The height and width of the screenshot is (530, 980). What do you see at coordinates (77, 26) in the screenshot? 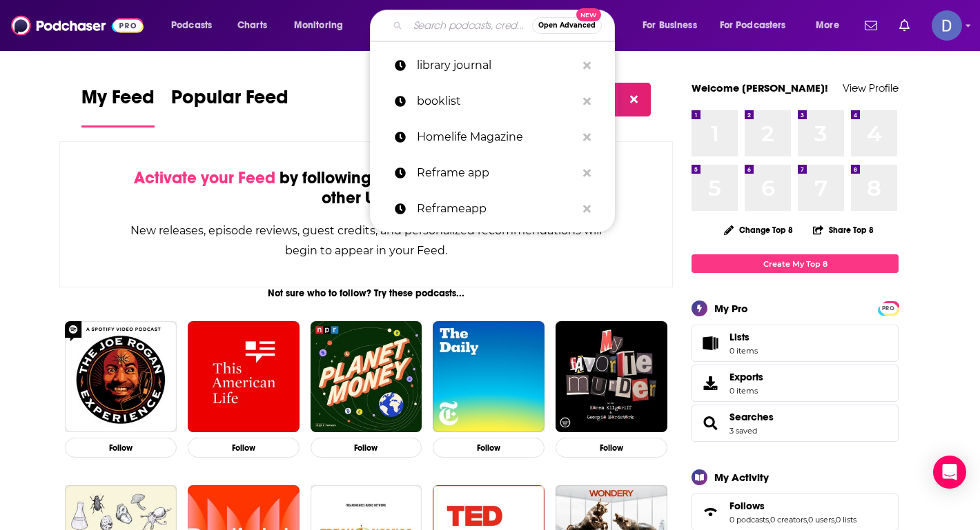
I see `img: Podchaser - Follow, Share and Rate Podcasts` at bounding box center [77, 26].